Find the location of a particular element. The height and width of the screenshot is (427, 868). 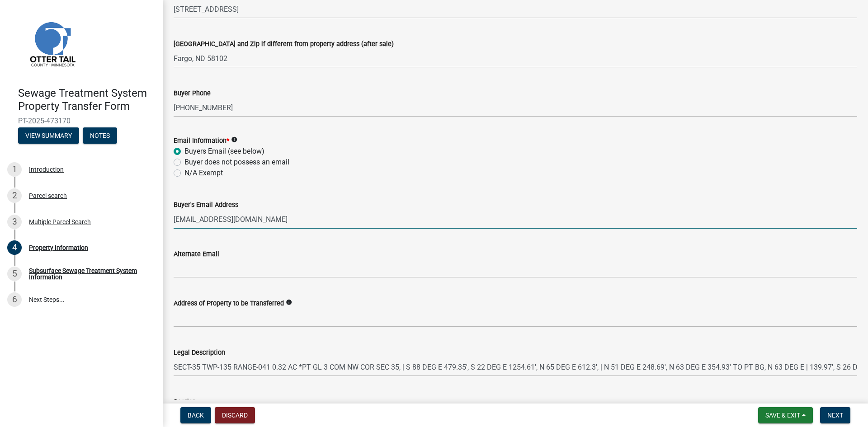

div: 2 is located at coordinates (15, 196).